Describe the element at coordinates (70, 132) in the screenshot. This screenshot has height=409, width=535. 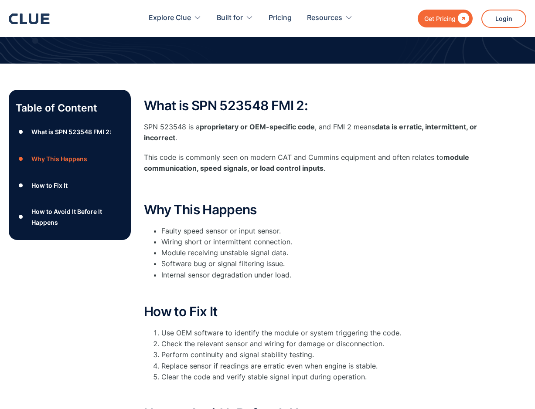
I see `a: ●What is SPN 523548 FMI 2:` at that location.